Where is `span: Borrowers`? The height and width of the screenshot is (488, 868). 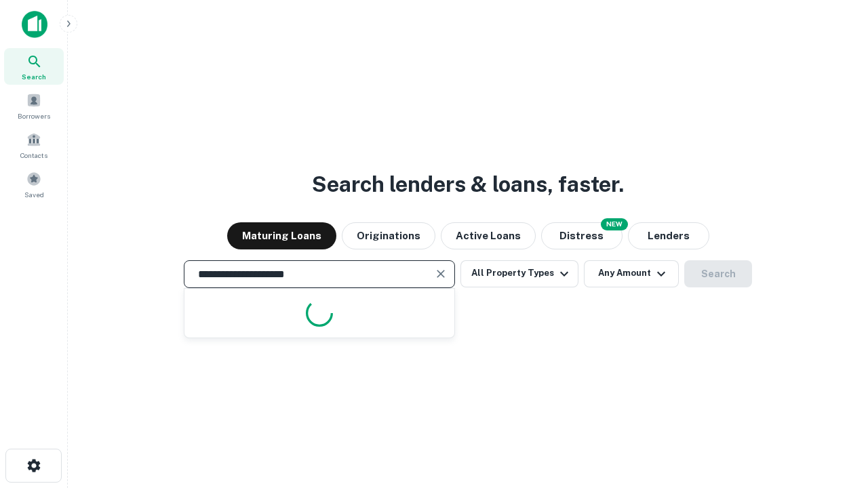
span: Borrowers is located at coordinates (34, 116).